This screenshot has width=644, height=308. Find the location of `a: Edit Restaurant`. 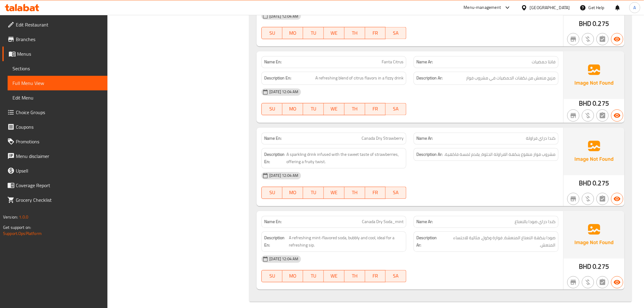

a: Edit Restaurant is located at coordinates (55, 25).